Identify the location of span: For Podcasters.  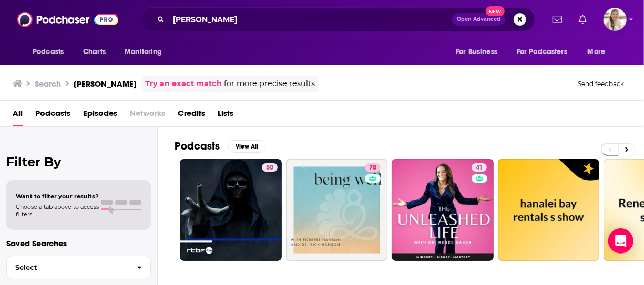
(542, 52).